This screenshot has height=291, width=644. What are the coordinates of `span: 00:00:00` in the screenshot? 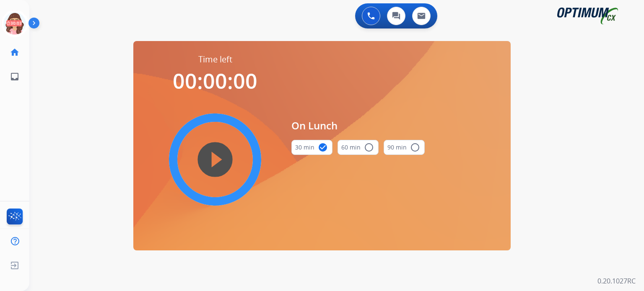 It's located at (215, 81).